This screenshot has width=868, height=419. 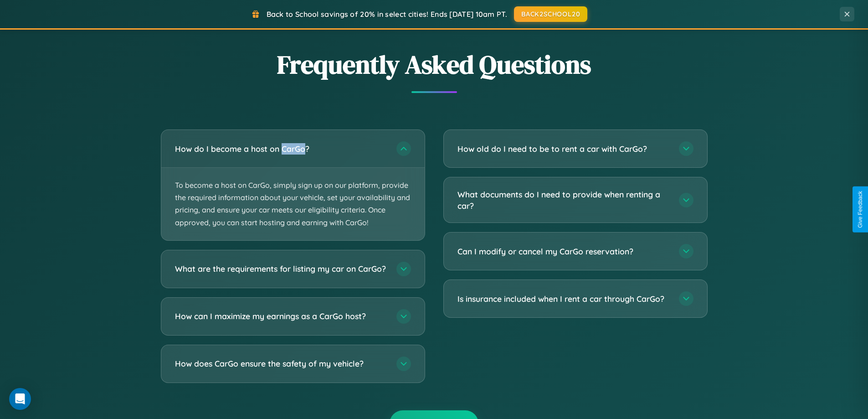 I want to click on h3: How old do I need to be to rent a car with CarGo?, so click(x=564, y=149).